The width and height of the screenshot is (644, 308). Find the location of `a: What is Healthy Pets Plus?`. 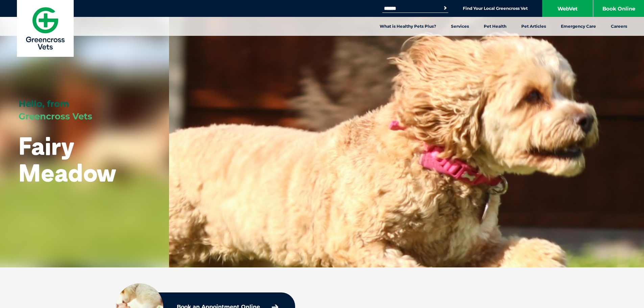

a: What is Healthy Pets Plus? is located at coordinates (408, 26).